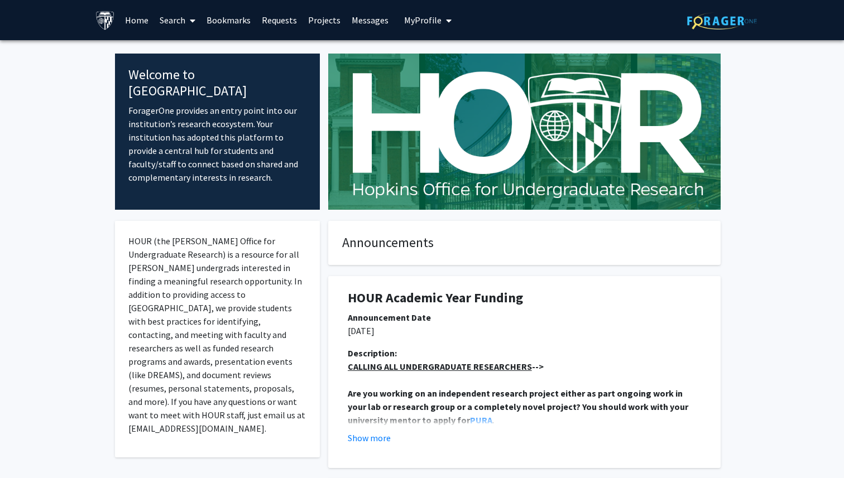 This screenshot has height=478, width=844. Describe the element at coordinates (324, 20) in the screenshot. I see `a: Projects` at that location.